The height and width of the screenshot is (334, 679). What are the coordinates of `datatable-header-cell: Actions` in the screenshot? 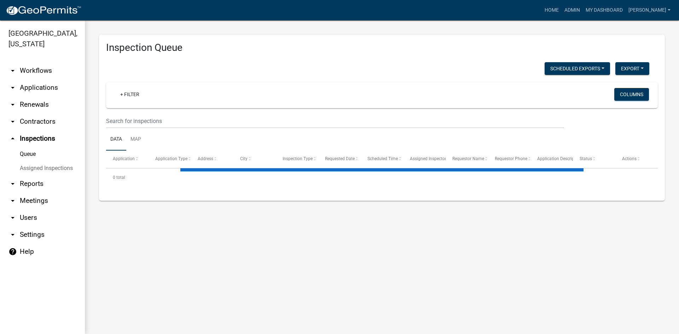 It's located at (637, 159).